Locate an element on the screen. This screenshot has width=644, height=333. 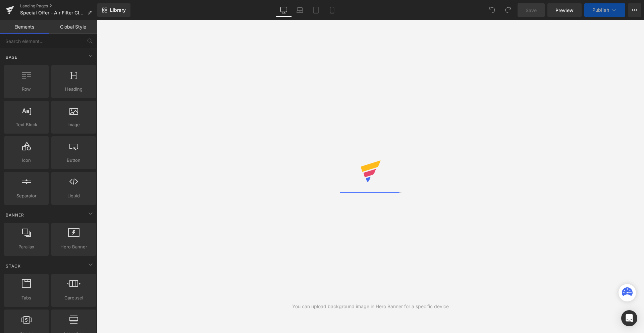
span: Hero Banner is located at coordinates (74, 247).